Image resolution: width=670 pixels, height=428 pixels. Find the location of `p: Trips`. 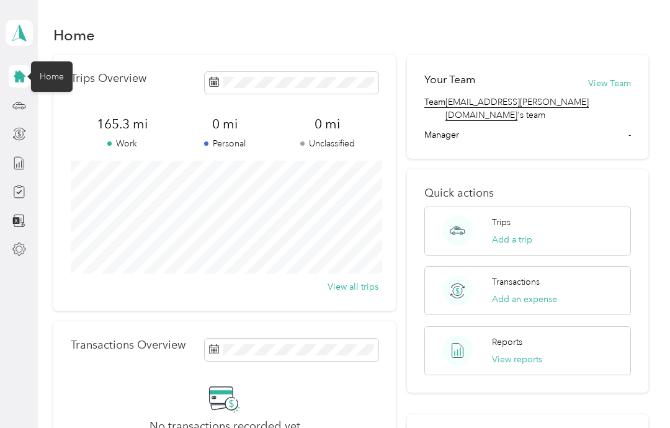

p: Trips is located at coordinates (501, 222).